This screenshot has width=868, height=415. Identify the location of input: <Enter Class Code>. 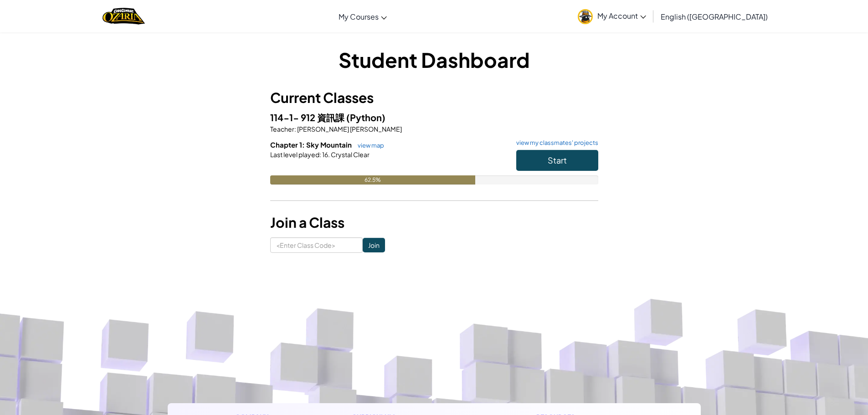
(316, 245).